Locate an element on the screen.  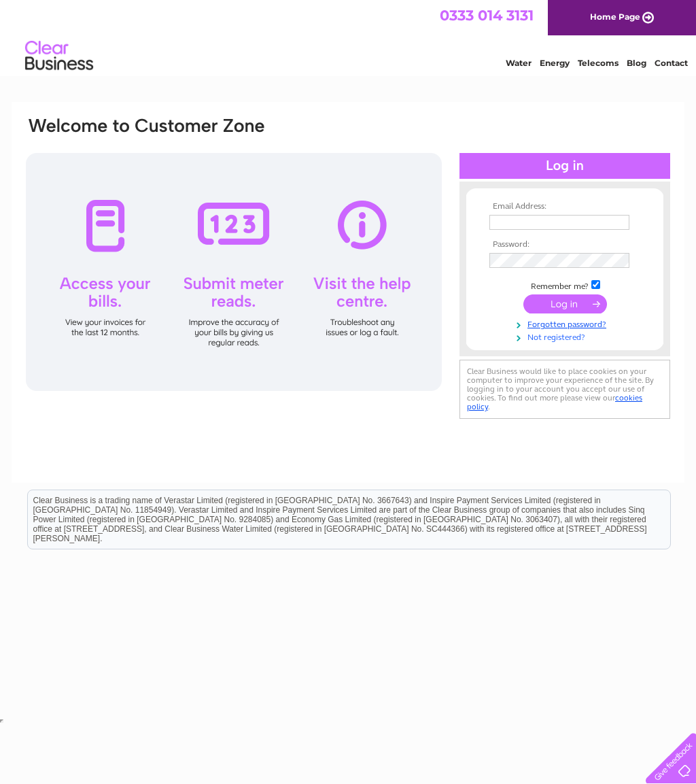
div: Clear Business would like to place cookies on your computer to improve your experience of the sit... is located at coordinates (565, 389).